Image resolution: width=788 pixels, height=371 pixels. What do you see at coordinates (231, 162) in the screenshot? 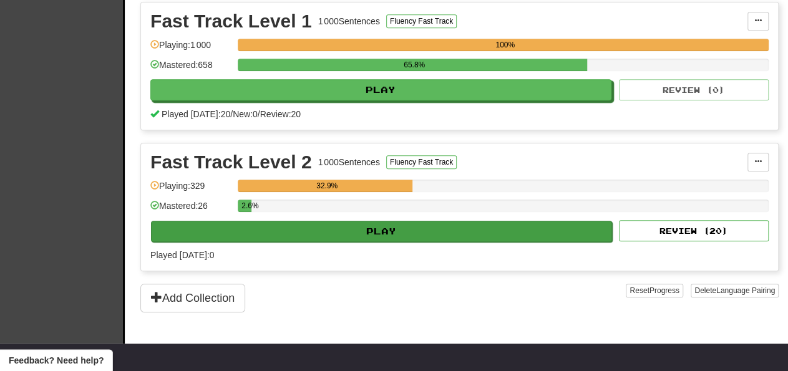
I see `div: Fast Track Level 2` at bounding box center [231, 162].